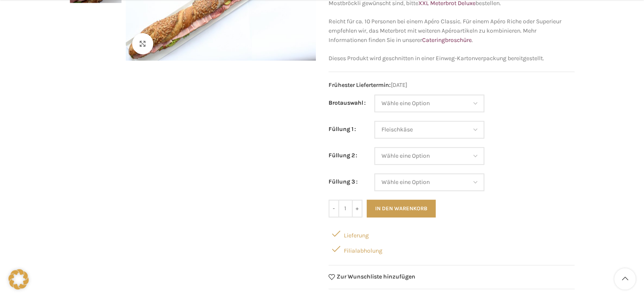 This screenshot has width=644, height=298. What do you see at coordinates (451, 31) in the screenshot?
I see `p: Reicht für ca. 10 Personen bei einem Apéro Classic. Für einem Apéro Riche oder Superieur empfehle...` at bounding box center [451, 31].